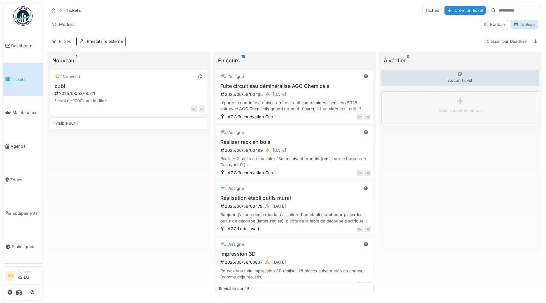 The width and height of the screenshot is (546, 303). I want to click on div: Modèles, so click(64, 24).